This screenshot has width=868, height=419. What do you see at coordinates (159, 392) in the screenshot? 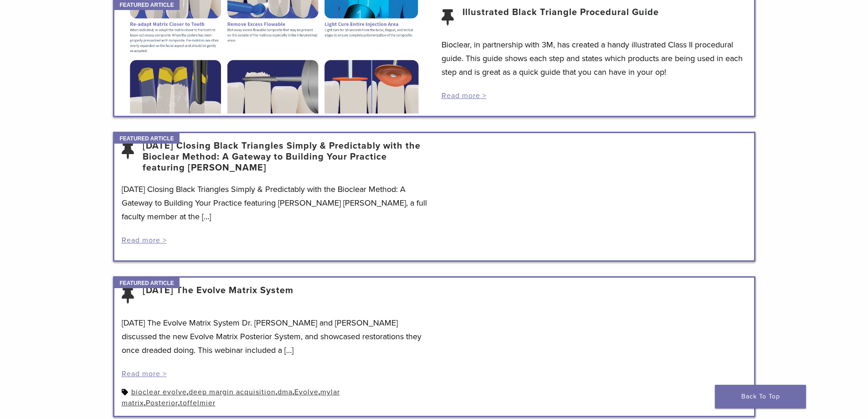
I see `a: bioclear evolve` at bounding box center [159, 392].